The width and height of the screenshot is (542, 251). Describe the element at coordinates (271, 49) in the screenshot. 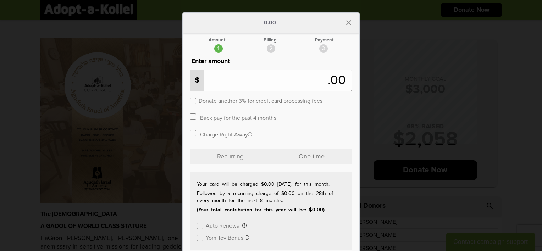

I see `div: 2` at that location.